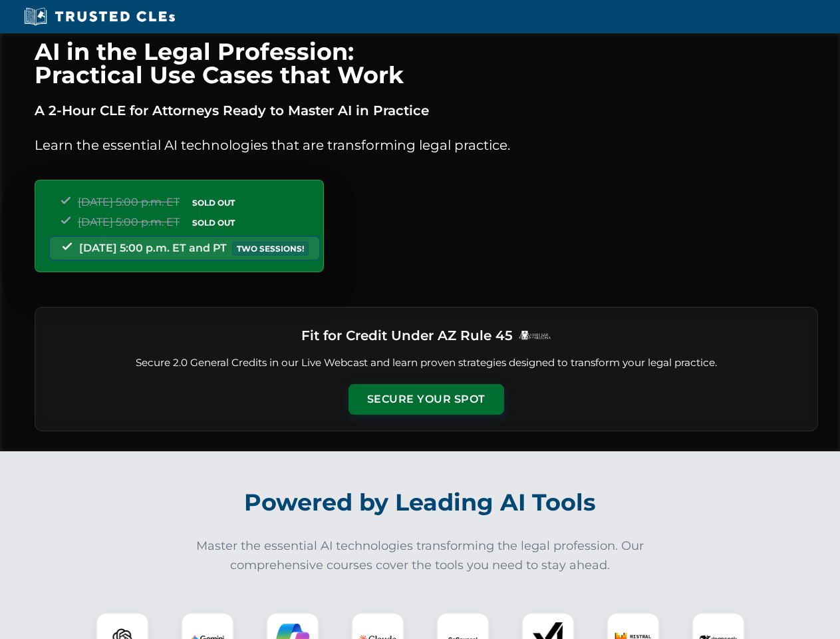 Image resolution: width=840 pixels, height=639 pixels. What do you see at coordinates (99, 17) in the screenshot?
I see `img: Trusted CLEs` at bounding box center [99, 17].